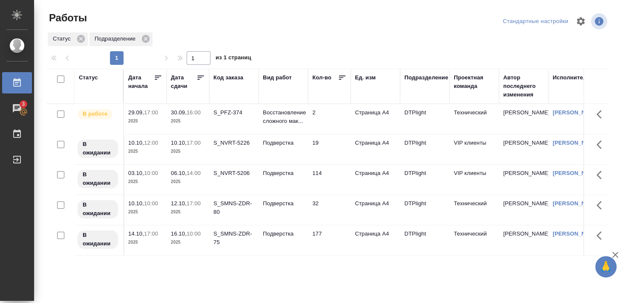  I want to click on p: 29.09,, so click(136, 112).